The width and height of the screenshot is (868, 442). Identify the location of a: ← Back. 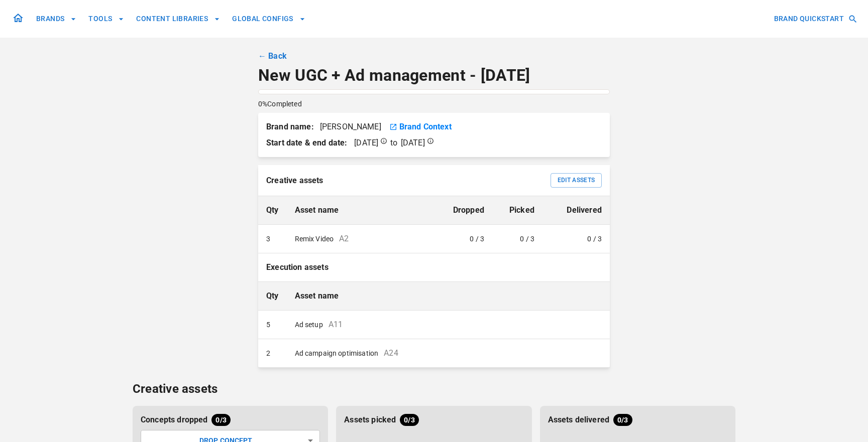
(273, 56).